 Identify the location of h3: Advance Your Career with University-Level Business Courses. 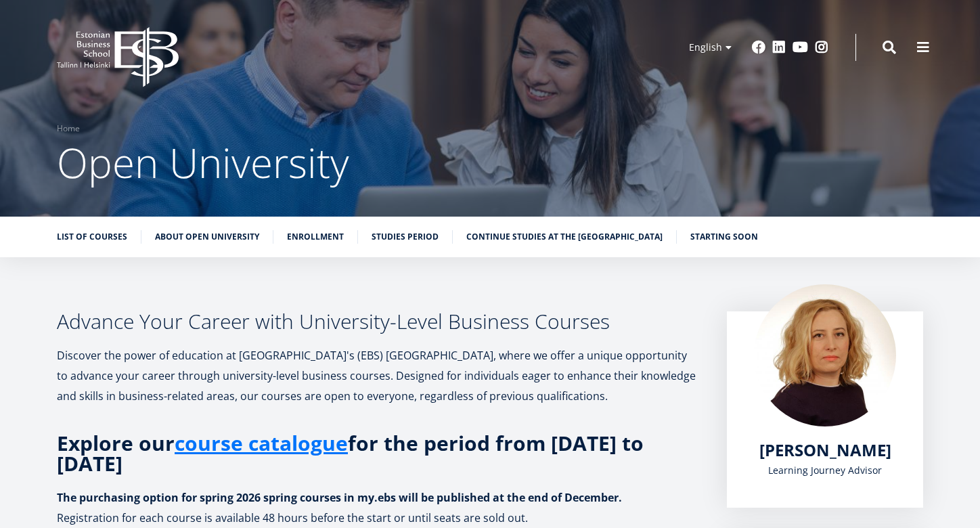
(378, 322).